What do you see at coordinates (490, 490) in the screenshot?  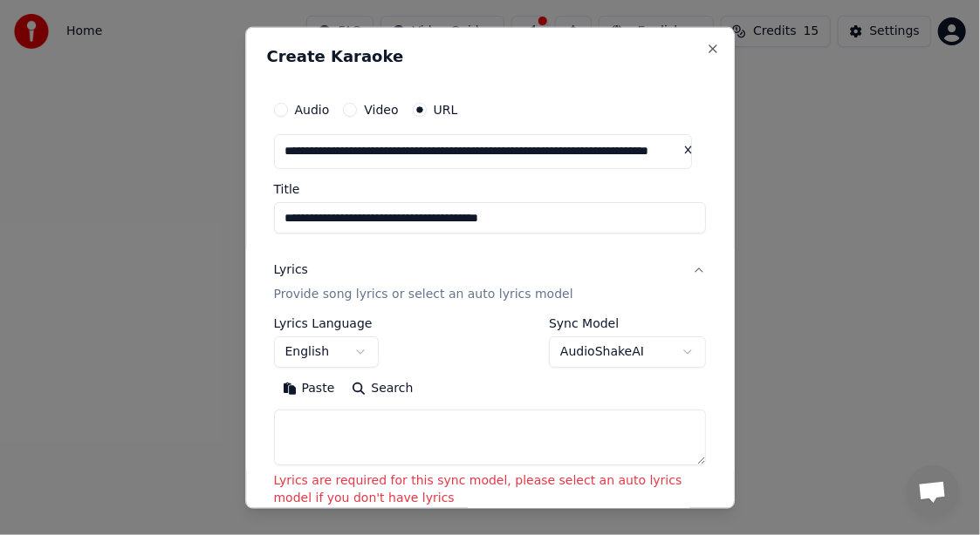 I see `p: Lyrics are required for this sync model, please select an auto lyrics model if you don't have lyrics` at bounding box center [490, 490].